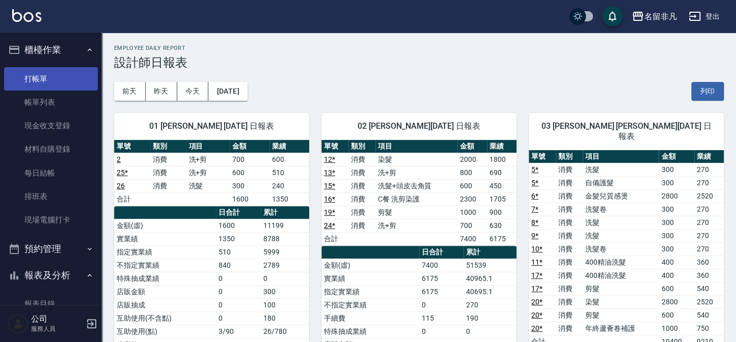  Describe the element at coordinates (502, 226) in the screenshot. I see `td: 630` at that location.